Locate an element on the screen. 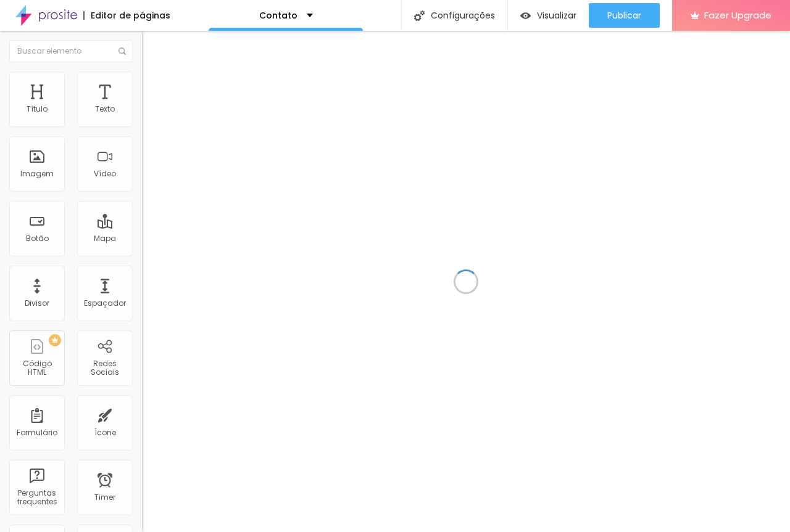 The height and width of the screenshot is (532, 790). div: Texto is located at coordinates (105, 109).